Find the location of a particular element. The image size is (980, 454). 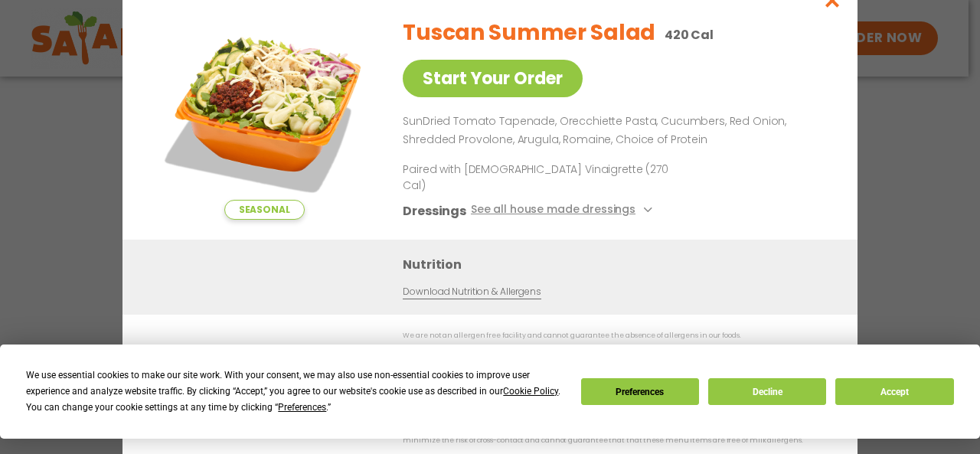

a: Start Your Order is located at coordinates (492, 78).